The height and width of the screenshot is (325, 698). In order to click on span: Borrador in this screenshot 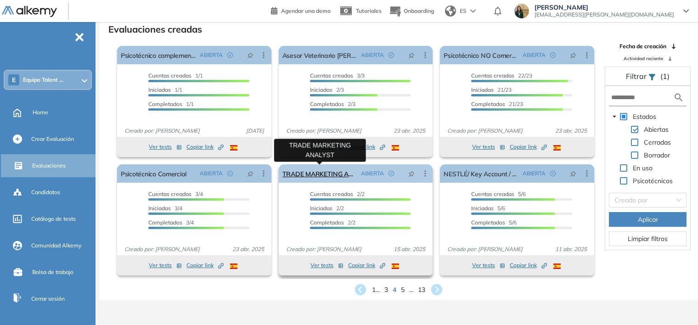, I will do `click(657, 155)`.